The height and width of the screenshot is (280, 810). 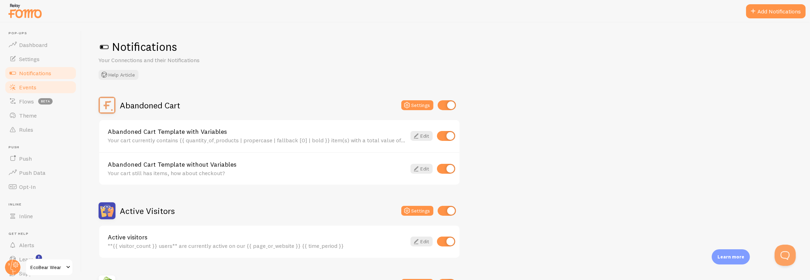 What do you see at coordinates (25, 11) in the screenshot?
I see `img: fomo-relay-logo-orange.svg` at bounding box center [25, 11].